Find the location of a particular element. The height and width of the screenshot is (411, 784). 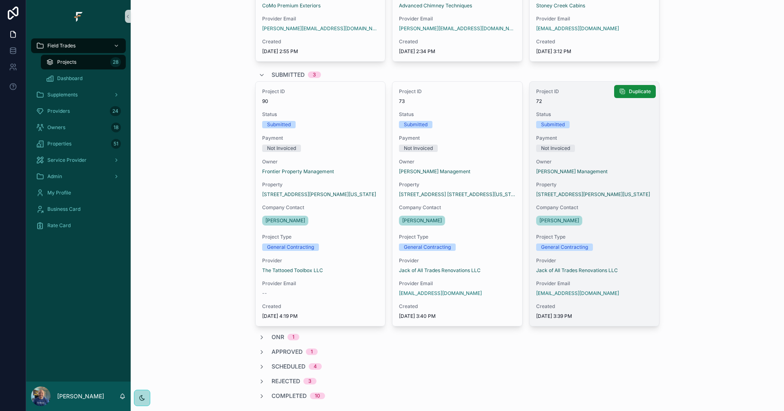

div: 24 is located at coordinates (115, 111).